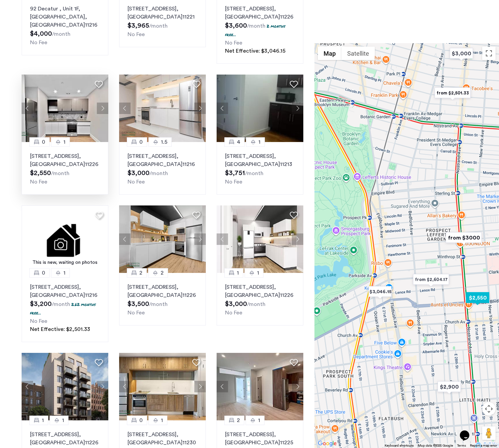  Describe the element at coordinates (399, 446) in the screenshot. I see `button: Keyboard shortcuts` at that location.